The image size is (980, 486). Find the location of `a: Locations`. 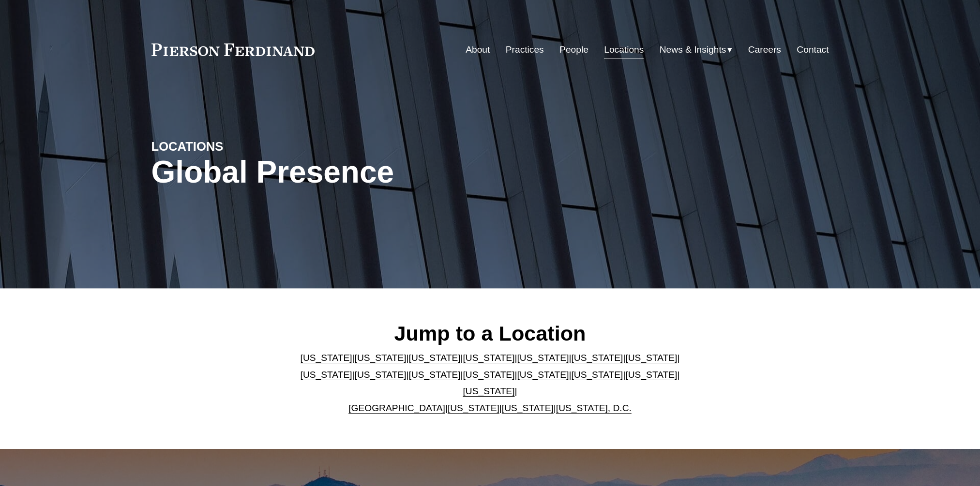

a: Locations is located at coordinates (624, 50).